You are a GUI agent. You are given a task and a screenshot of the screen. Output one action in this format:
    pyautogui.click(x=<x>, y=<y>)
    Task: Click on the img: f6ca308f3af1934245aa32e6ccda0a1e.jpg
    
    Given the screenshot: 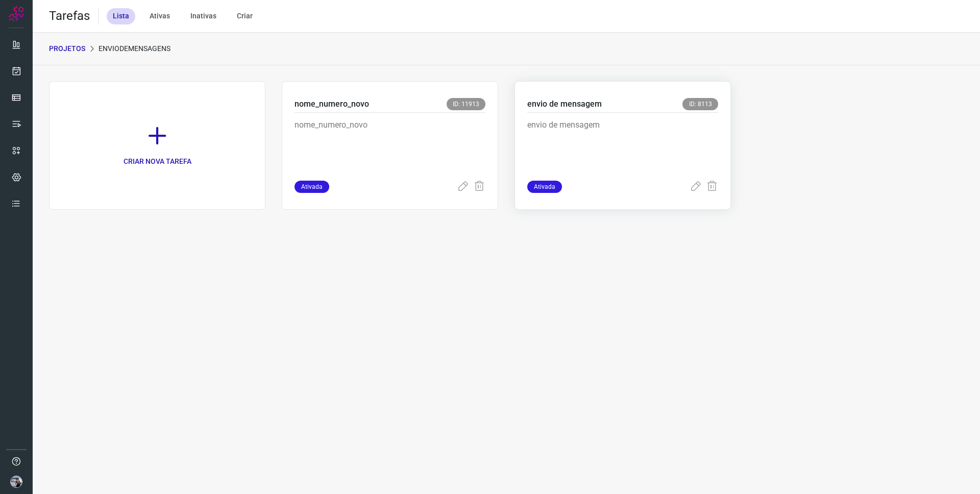 What is the action you would take?
    pyautogui.click(x=16, y=481)
    